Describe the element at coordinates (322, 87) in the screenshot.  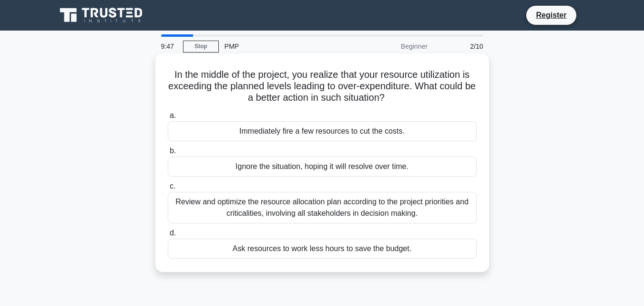
I see `h5: In the middle of the project, you realize that your resource utilization is exceeding the planned...` at that location.